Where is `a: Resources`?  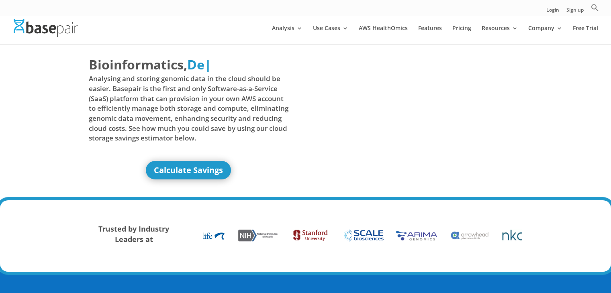
a: Resources is located at coordinates (500, 35).